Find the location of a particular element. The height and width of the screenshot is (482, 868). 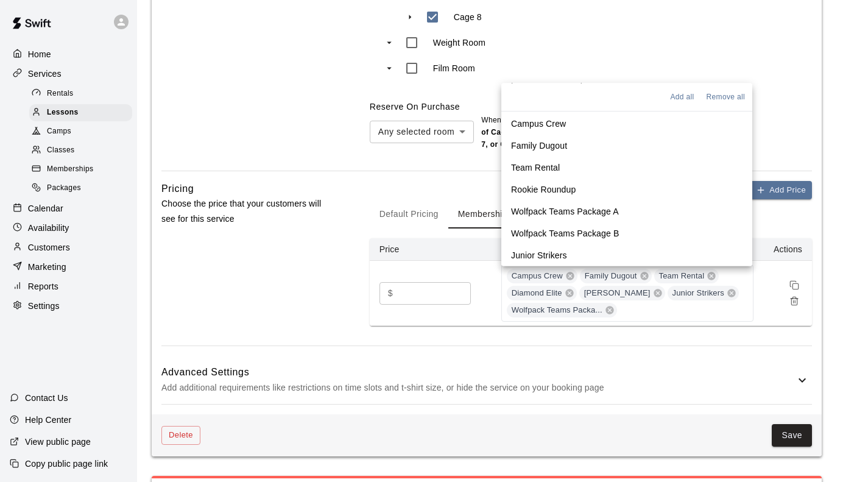

a: Marketing is located at coordinates (68, 267).